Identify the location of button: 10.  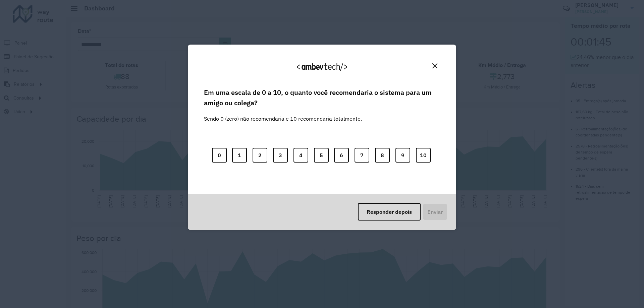
(423, 155).